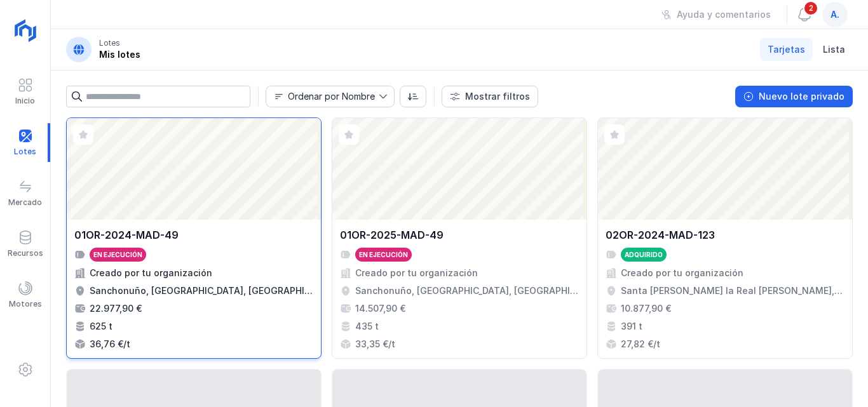 Image resolution: width=868 pixels, height=407 pixels. What do you see at coordinates (380, 308) in the screenshot?
I see `div: 14.507,90 €` at bounding box center [380, 308].